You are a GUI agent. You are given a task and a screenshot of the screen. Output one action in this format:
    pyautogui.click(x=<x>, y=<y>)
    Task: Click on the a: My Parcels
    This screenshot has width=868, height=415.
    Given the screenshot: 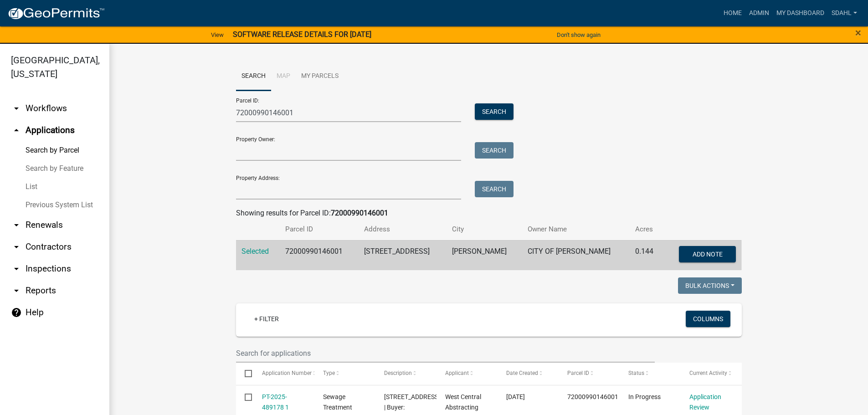 What is the action you would take?
    pyautogui.click(x=320, y=77)
    